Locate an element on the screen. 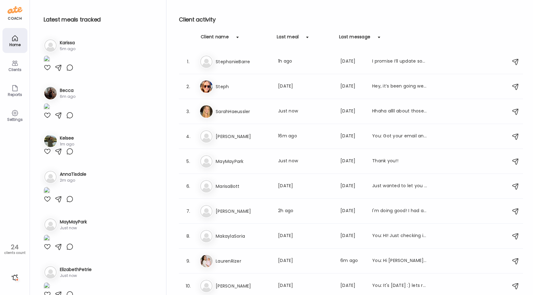 This screenshot has height=295, width=533. h3: Steph is located at coordinates (243, 87).